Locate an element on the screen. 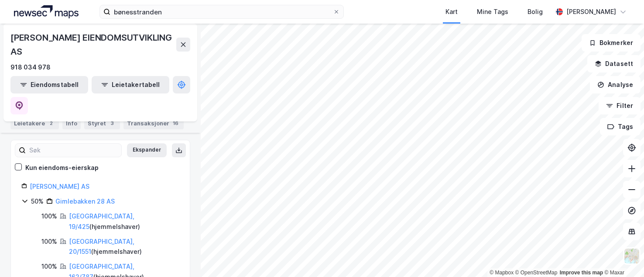  a: Improve this map is located at coordinates (581, 273).